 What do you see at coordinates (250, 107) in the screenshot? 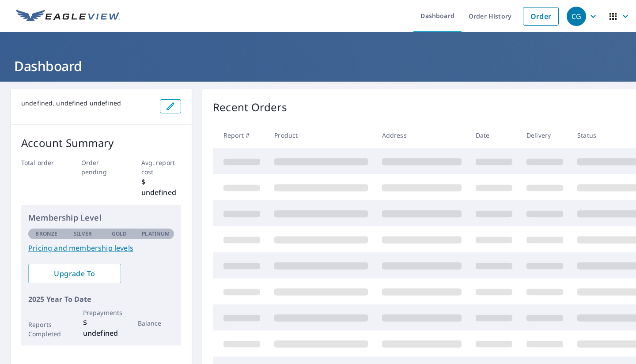
I see `p: Recent Orders` at bounding box center [250, 107].